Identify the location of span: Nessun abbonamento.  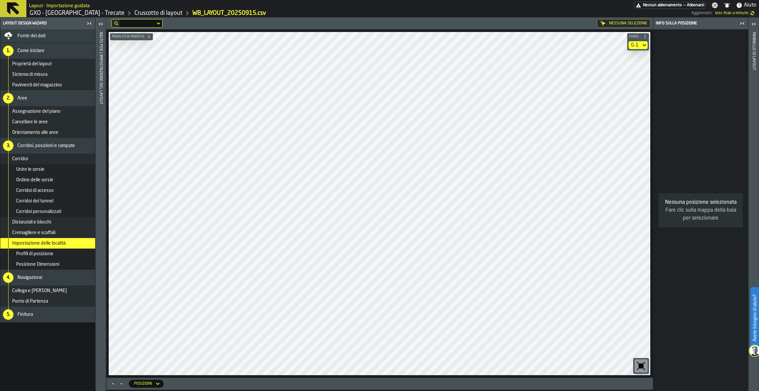
(663, 5).